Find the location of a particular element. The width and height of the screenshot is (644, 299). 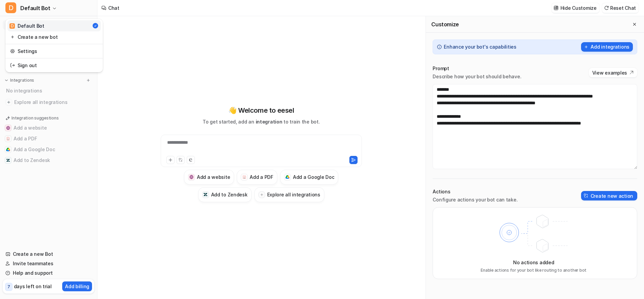

span: Default Bot is located at coordinates (35, 8).